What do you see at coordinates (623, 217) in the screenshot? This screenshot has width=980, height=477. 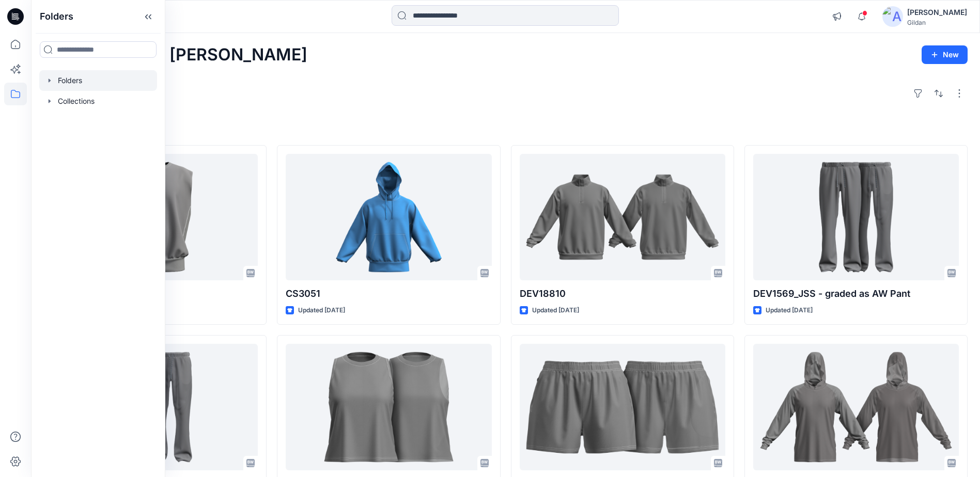 I see `a: DEV18810` at bounding box center [623, 217].